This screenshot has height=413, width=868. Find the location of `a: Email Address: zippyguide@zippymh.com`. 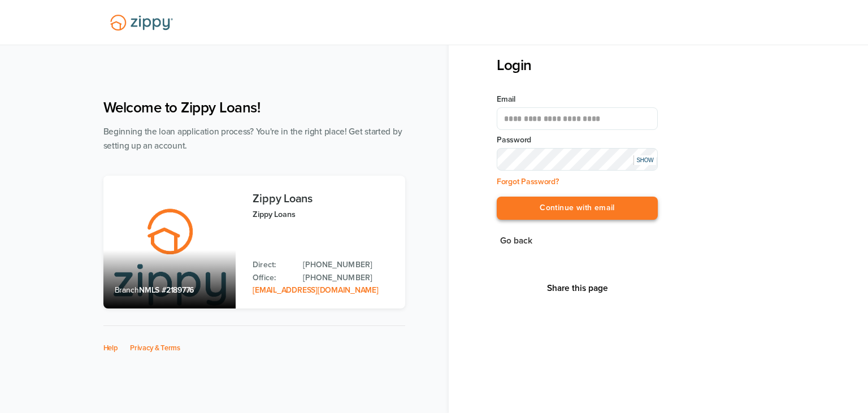

a: Email Address: zippyguide@zippymh.com is located at coordinates (316, 290).